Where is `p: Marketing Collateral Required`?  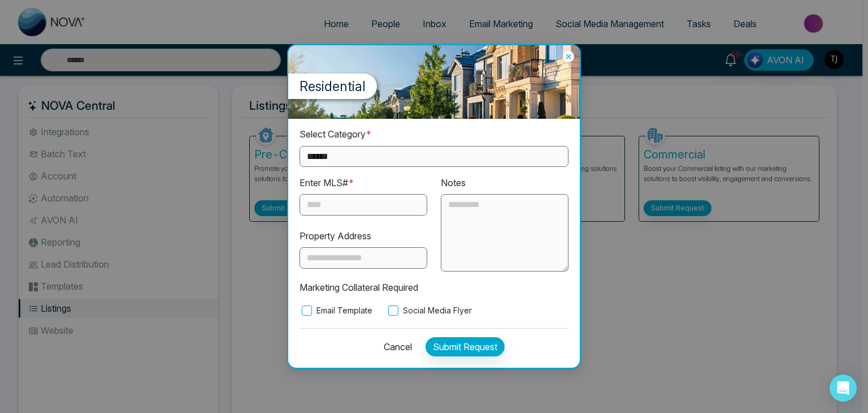 p: Marketing Collateral Required is located at coordinates (434, 288).